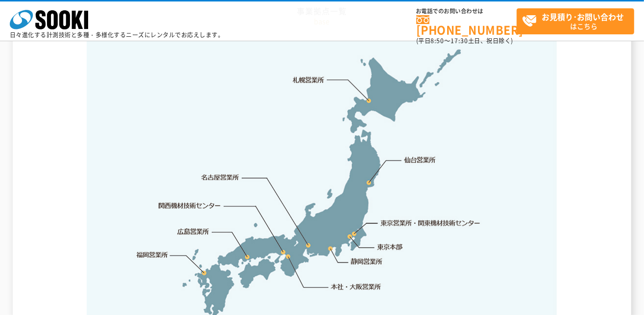  Describe the element at coordinates (117, 35) in the screenshot. I see `p: 日々進化する計測技術と多種・多様化するニーズにレンタルでお応えします。` at that location.